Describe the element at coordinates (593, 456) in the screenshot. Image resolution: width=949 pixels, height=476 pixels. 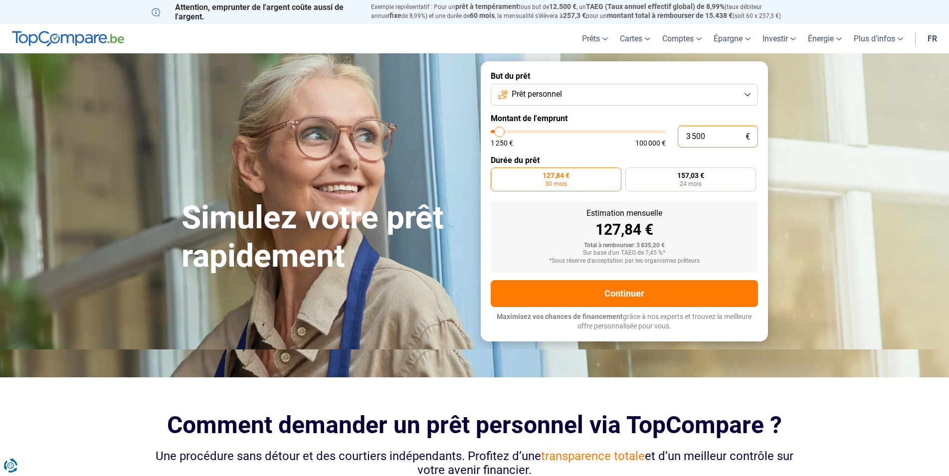
I see `span: transparence totale` at that location.